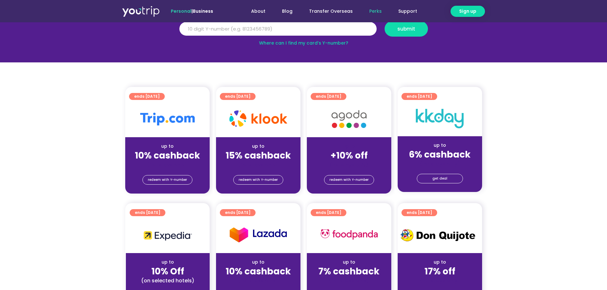  What do you see at coordinates (439, 179) in the screenshot?
I see `span: get deal` at bounding box center [439, 179].